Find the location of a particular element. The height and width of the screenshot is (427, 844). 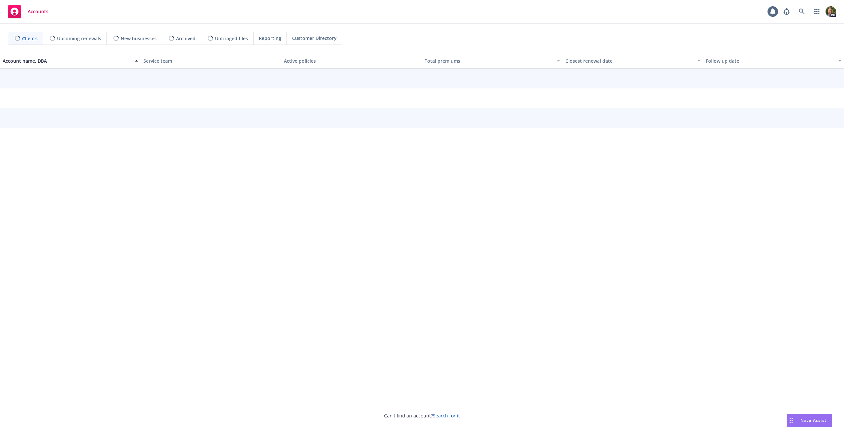

div: Service team is located at coordinates (211, 61).